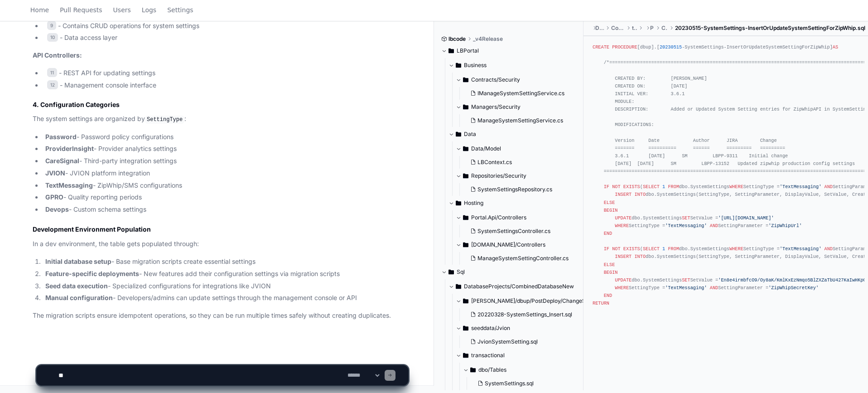  Describe the element at coordinates (673, 249) in the screenshot. I see `span: FROM` at that location.